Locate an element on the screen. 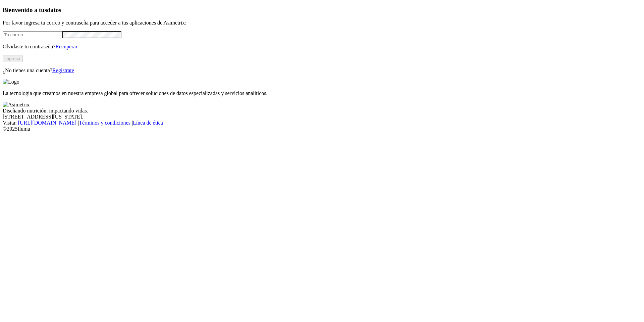  p: Olvidaste tu contraseña? is located at coordinates (322, 47).